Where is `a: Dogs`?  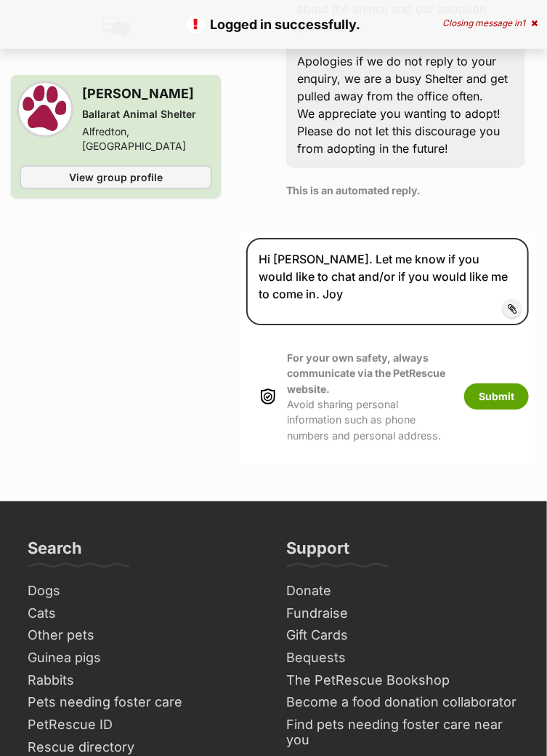
a: Dogs is located at coordinates (144, 591).